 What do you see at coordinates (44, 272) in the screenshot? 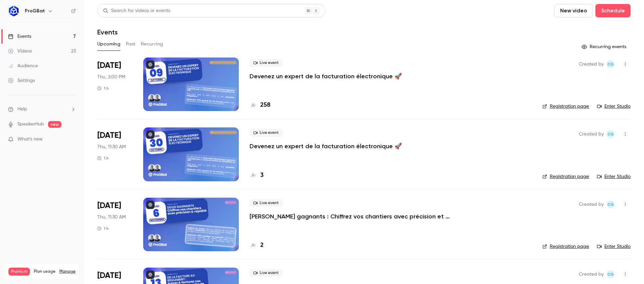
I see `span: Plan usage` at bounding box center [44, 272].